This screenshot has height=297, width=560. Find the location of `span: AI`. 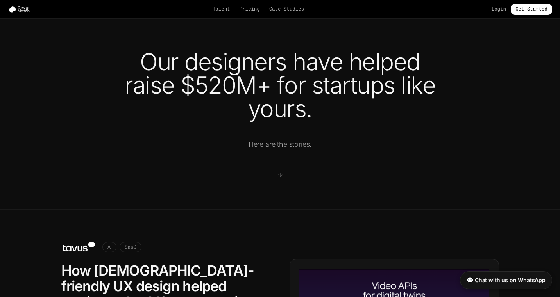

span: AI is located at coordinates (109, 247).